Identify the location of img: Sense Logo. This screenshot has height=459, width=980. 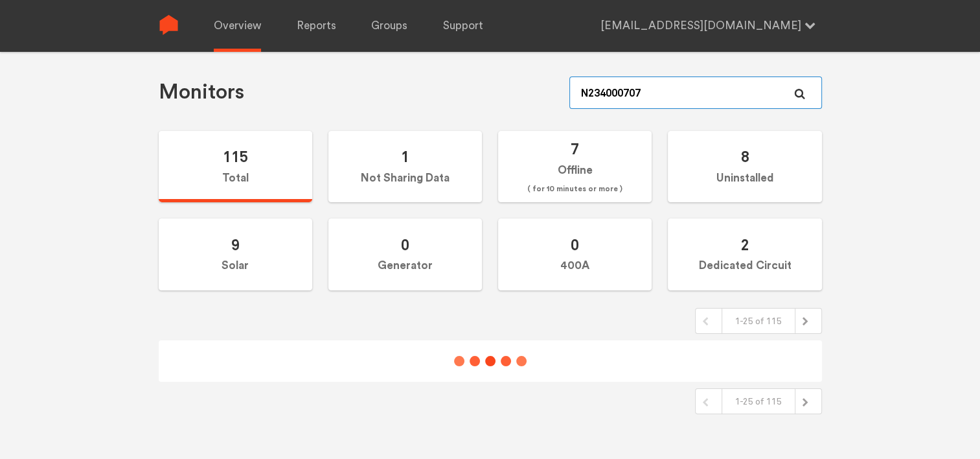
(169, 25).